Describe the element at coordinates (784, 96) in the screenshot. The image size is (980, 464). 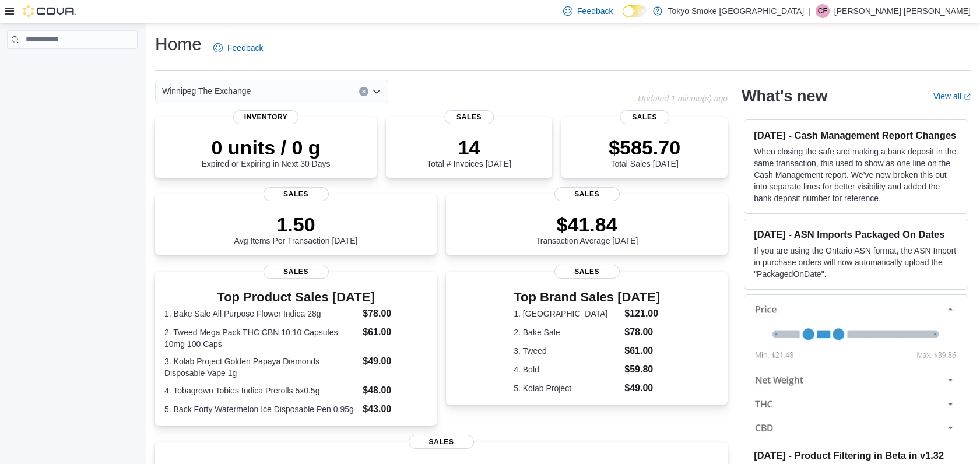
I see `h2: What's new` at that location.